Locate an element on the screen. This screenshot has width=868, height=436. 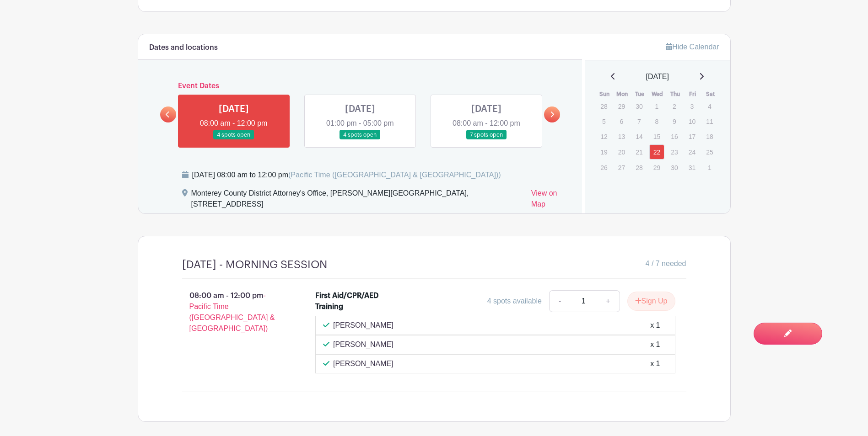
th: Fri is located at coordinates (692, 95).